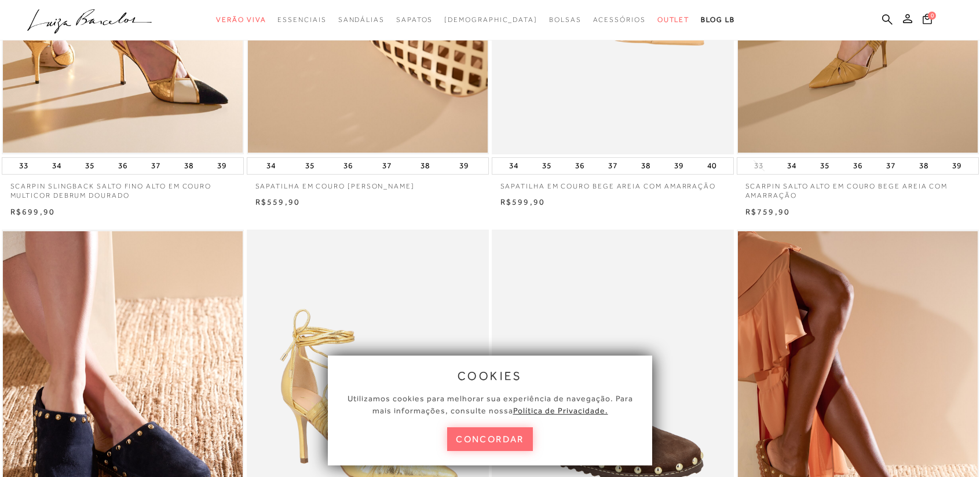 This screenshot has width=980, height=477. I want to click on span: Sapatos, so click(414, 19).